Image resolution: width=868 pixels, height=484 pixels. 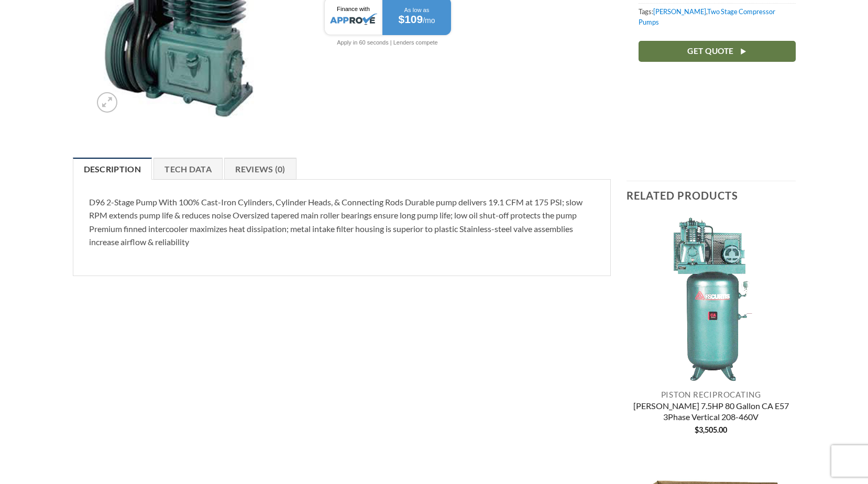 What do you see at coordinates (188, 169) in the screenshot?
I see `a: Tech Data` at bounding box center [188, 169].